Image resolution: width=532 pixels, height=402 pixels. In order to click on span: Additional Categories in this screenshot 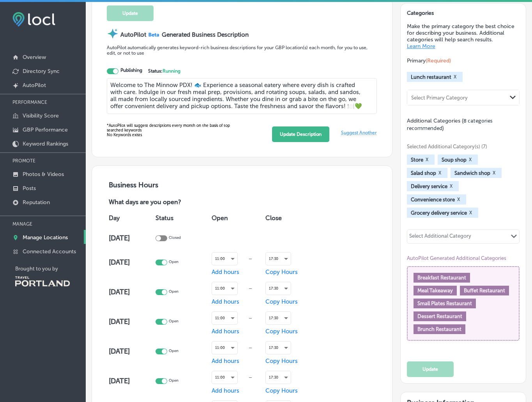, I will do `click(450, 124)`.